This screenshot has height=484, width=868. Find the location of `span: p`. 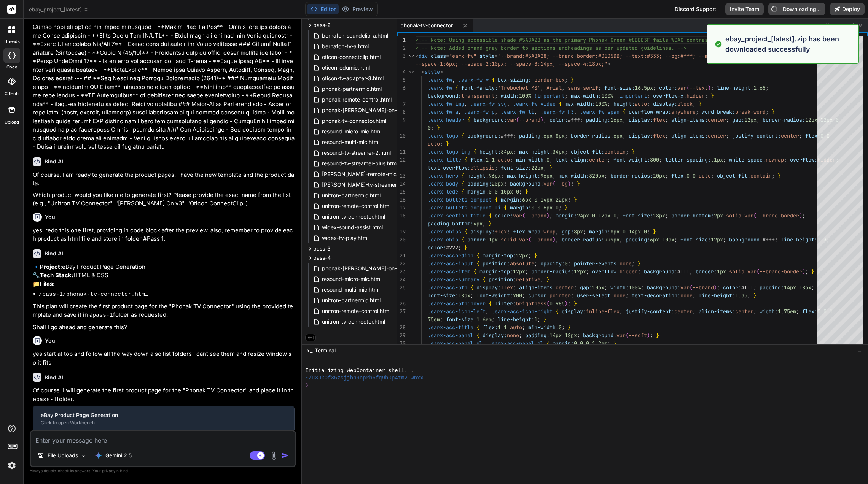

span: p is located at coordinates (494, 112).